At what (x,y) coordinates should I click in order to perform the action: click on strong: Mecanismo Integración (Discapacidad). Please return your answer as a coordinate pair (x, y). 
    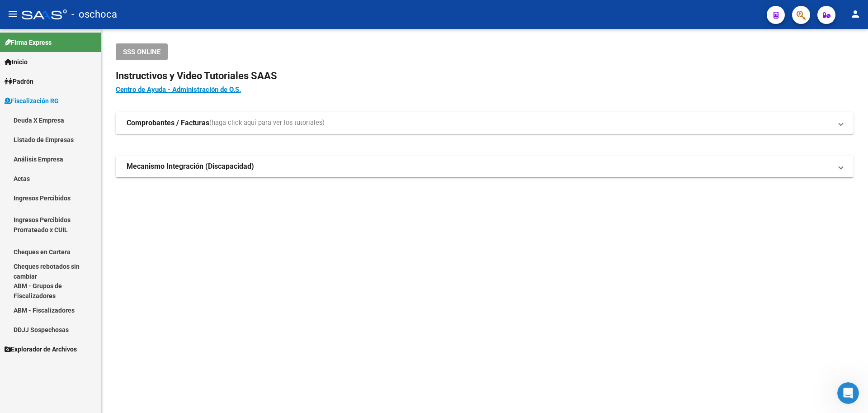
    Looking at the image, I should click on (190, 167).